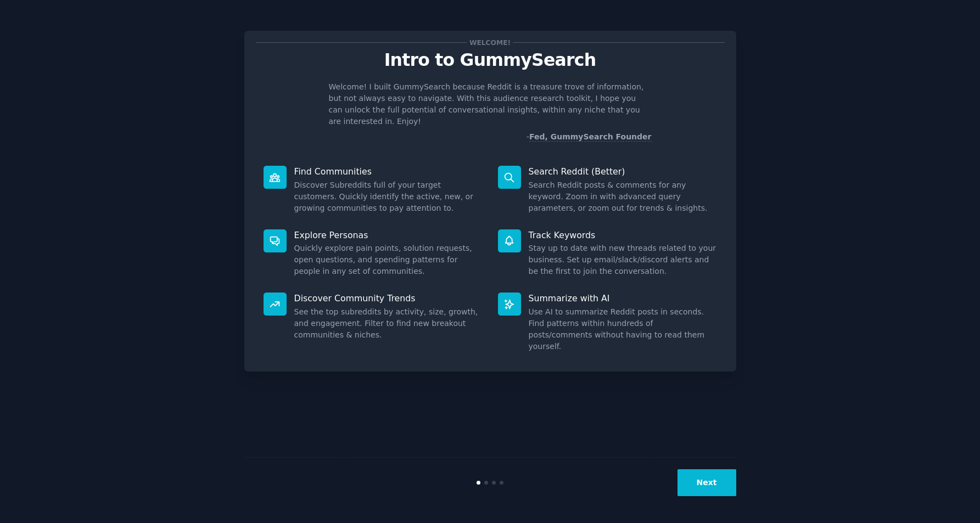 The image size is (980, 523). What do you see at coordinates (590, 137) in the screenshot?
I see `a: Fed, GummySearch Founder` at bounding box center [590, 137].